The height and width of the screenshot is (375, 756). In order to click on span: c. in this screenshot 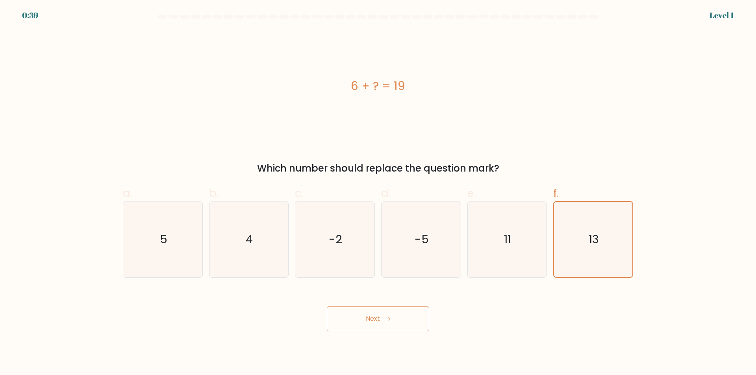, I will do `click(299, 193)`.